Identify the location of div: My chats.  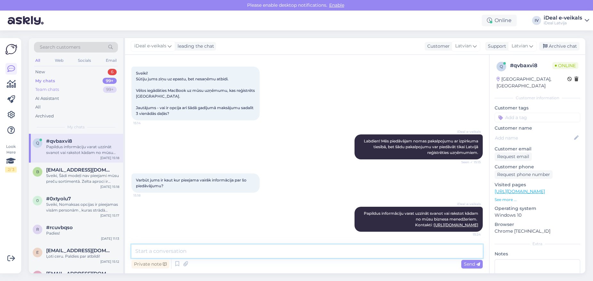
(45, 81).